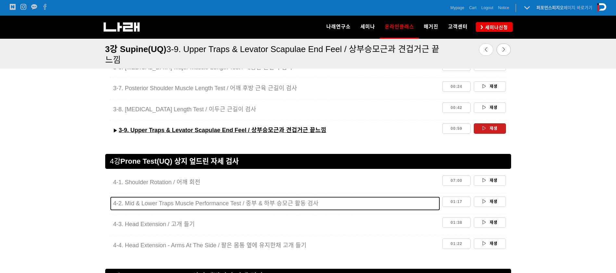  Describe the element at coordinates (496, 27) in the screenshot. I see `span: 세미나신청` at that location.